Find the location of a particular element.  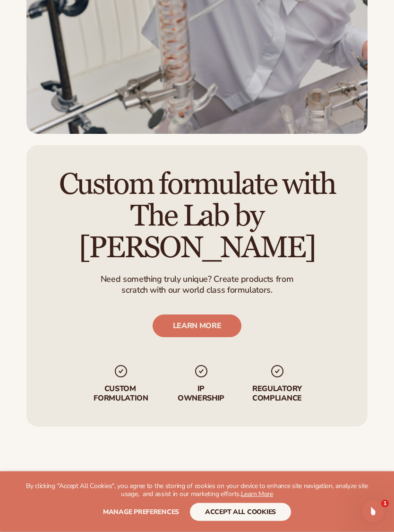

button: accept all cookies is located at coordinates (241, 512).